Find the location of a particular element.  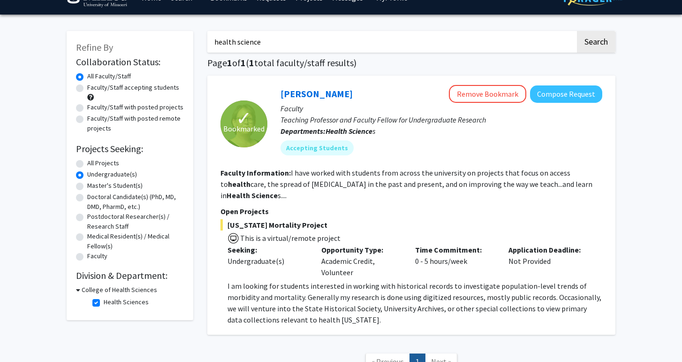

h3: College of Health Sciences is located at coordinates (119, 290).